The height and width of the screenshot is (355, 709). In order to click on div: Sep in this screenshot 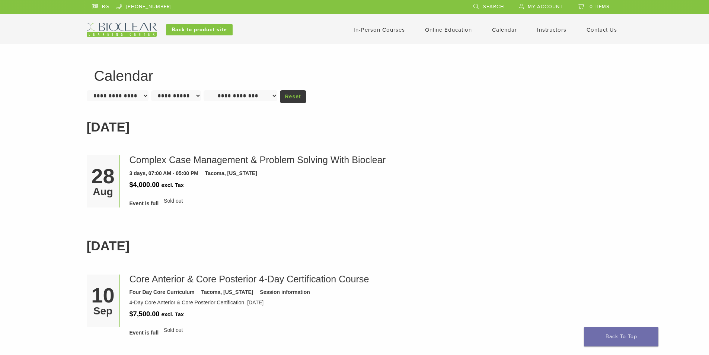, I will do `click(103, 311)`.